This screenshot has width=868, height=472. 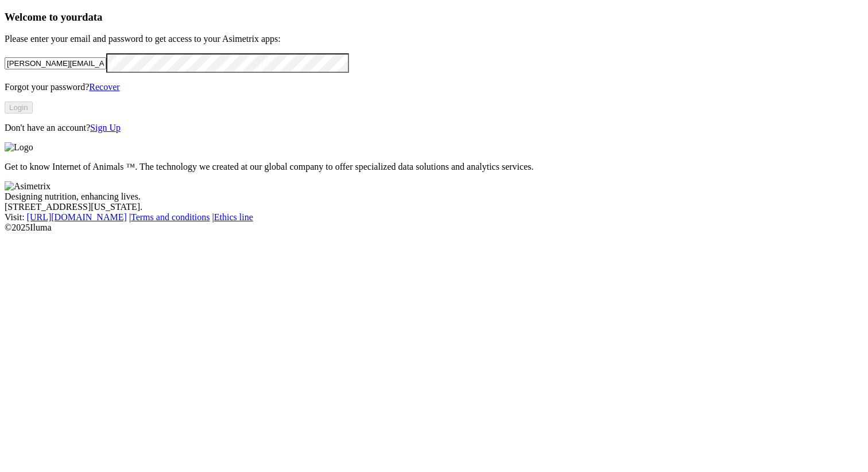 What do you see at coordinates (19, 107) in the screenshot?
I see `button: Login` at bounding box center [19, 107].